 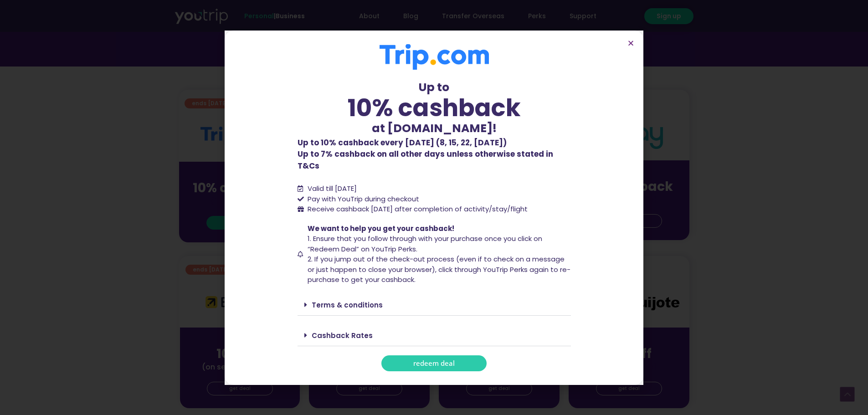 I want to click on a: Terms & conditions, so click(x=347, y=305).